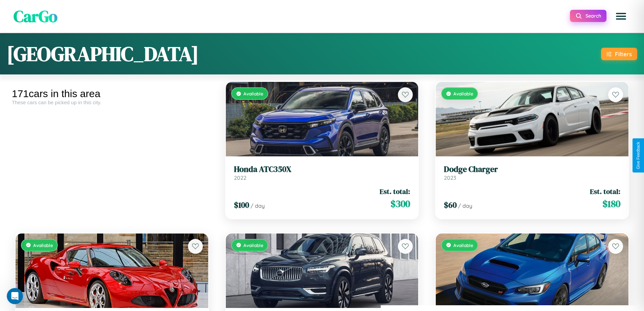  Describe the element at coordinates (611, 203) in the screenshot. I see `span: $ 180` at that location.